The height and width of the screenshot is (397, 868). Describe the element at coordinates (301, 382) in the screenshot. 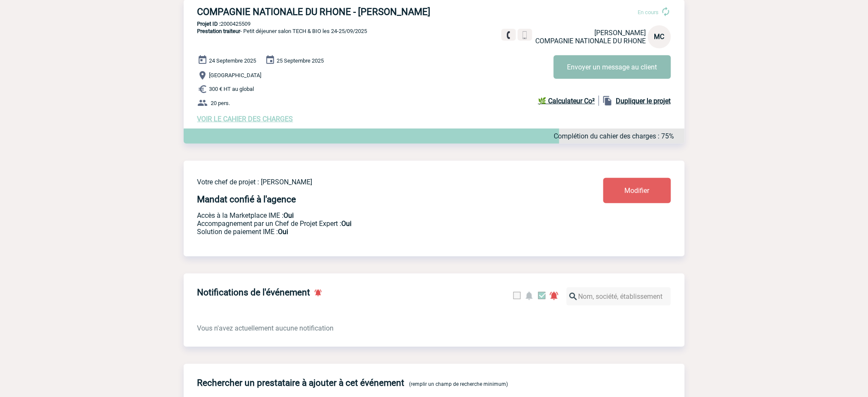

I see `h4: Rechercher un prestataire à ajouter à cet événement` at that location.